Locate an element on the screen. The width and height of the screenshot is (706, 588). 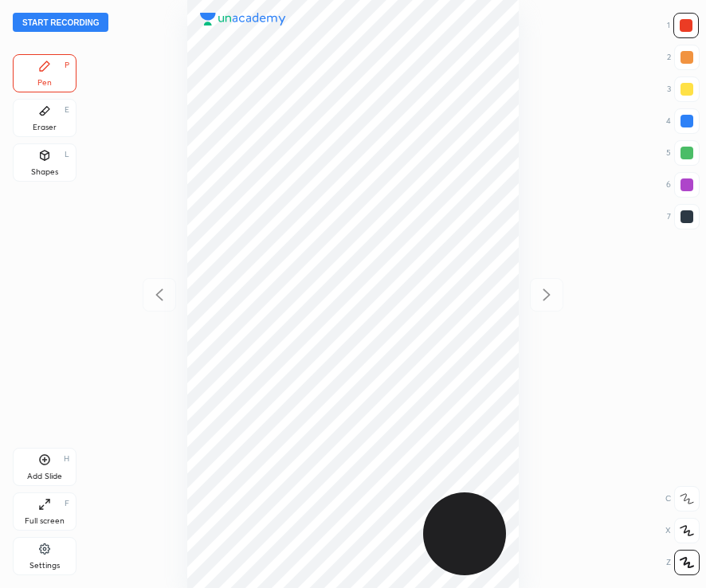
button: Start recording is located at coordinates (60, 23).